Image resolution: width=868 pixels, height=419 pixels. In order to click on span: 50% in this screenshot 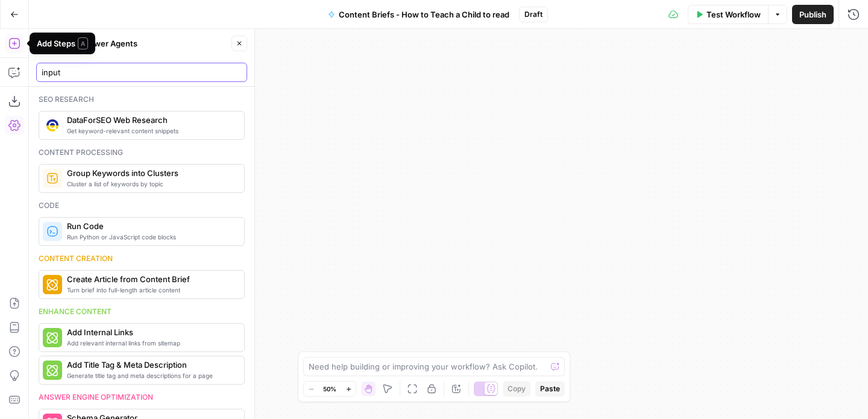, I will do `click(329, 389)`.